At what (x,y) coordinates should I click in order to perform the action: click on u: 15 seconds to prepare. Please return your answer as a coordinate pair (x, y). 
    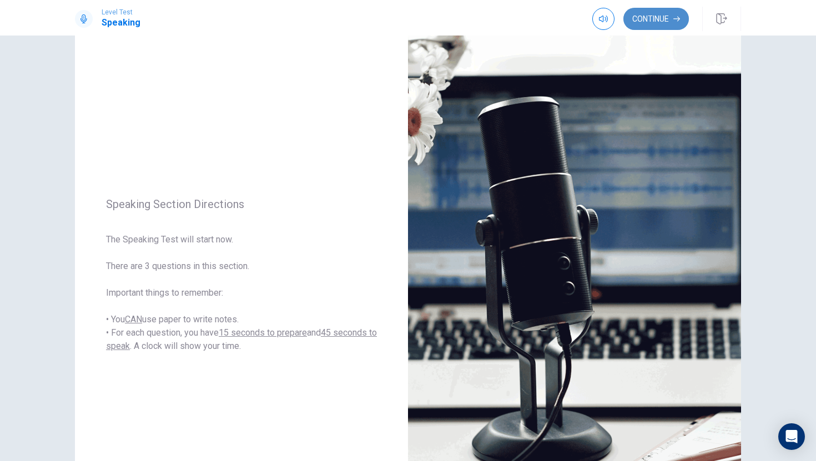
    Looking at the image, I should click on (263, 333).